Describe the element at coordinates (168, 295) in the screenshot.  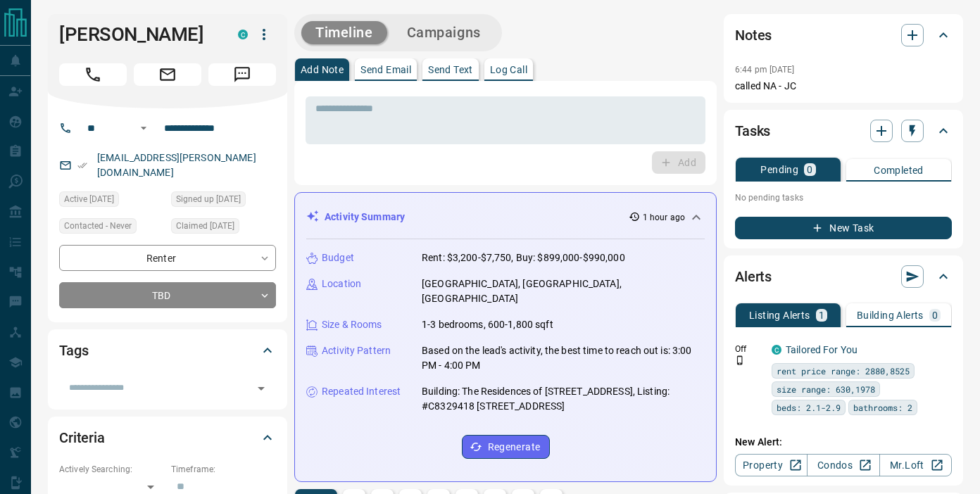
I see `div: TBD` at that location.